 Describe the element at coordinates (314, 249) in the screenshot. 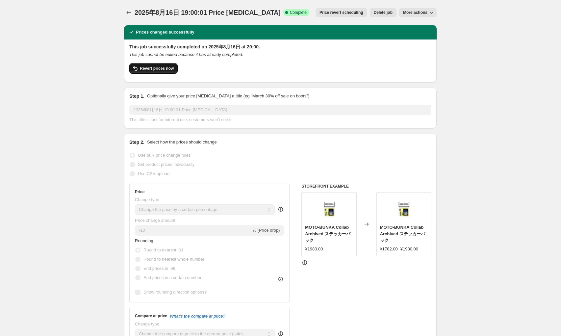

I see `div: ¥1980.00` at that location.